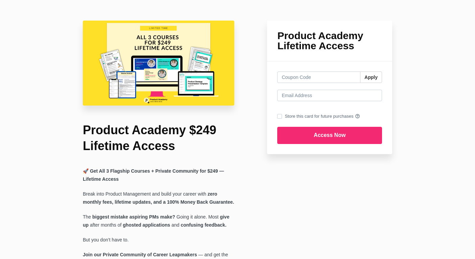 The height and width of the screenshot is (259, 475). I want to click on input: Store this card for future purchases, so click(279, 117).